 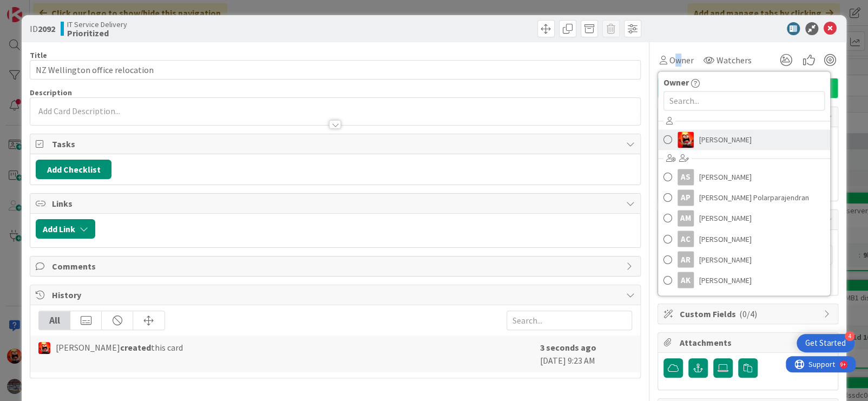 What do you see at coordinates (568, 347) in the screenshot?
I see `b: 3 seconds ago` at bounding box center [568, 347].